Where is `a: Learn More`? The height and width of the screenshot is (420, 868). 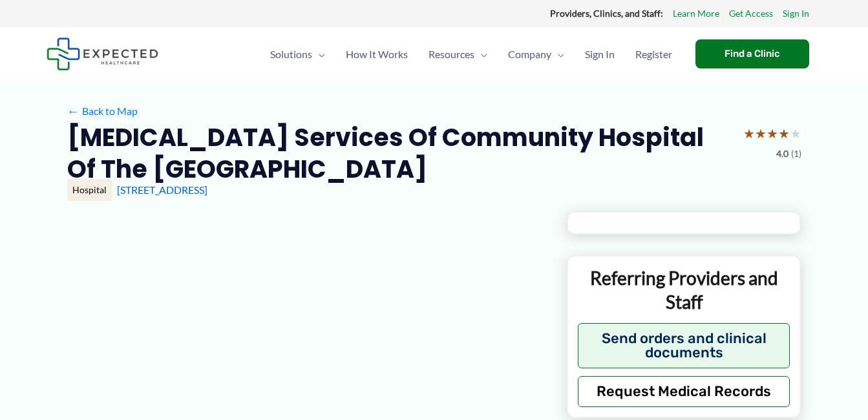
a: Learn More is located at coordinates (696, 13).